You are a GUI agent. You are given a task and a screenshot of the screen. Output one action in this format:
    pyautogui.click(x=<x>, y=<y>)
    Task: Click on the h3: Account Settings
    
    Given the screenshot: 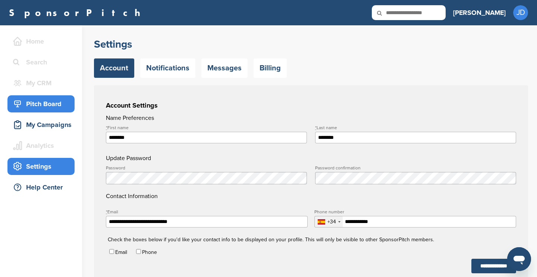 What is the action you would take?
    pyautogui.click(x=311, y=105)
    